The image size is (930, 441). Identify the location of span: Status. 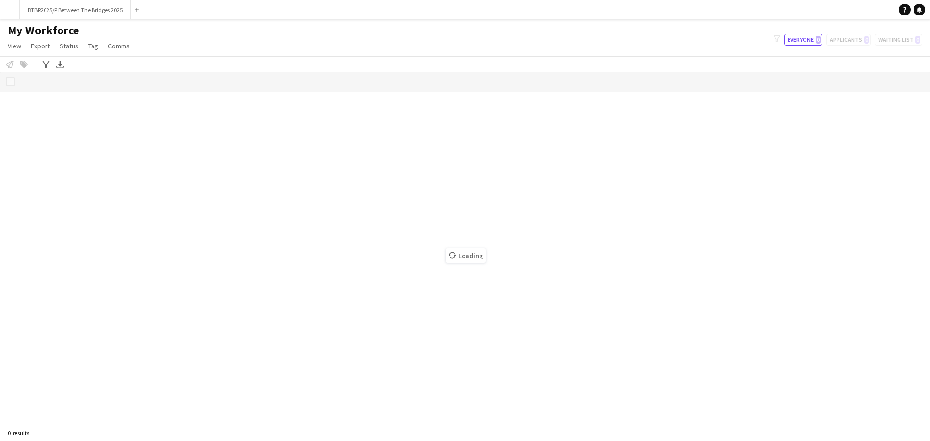
(69, 46).